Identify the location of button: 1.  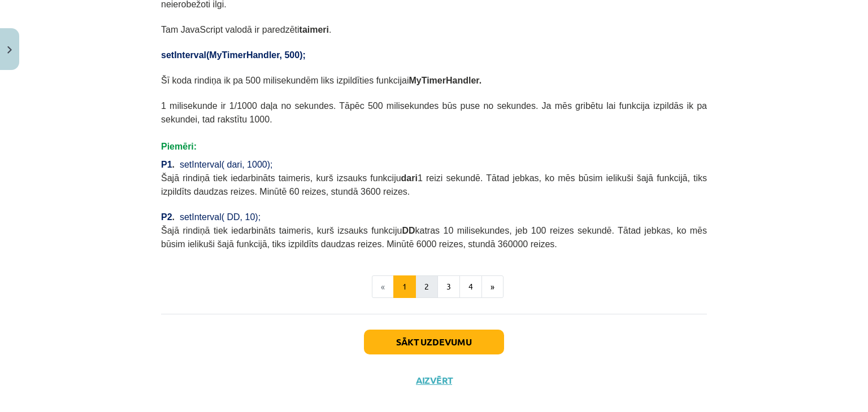
(405, 287).